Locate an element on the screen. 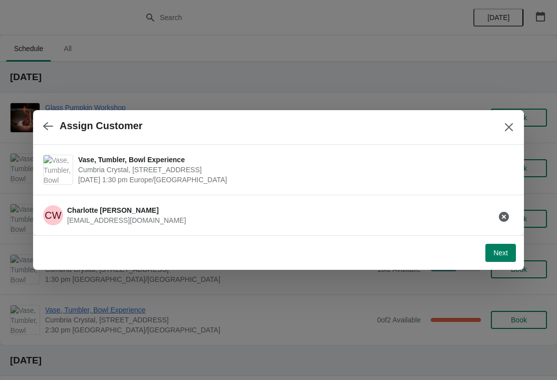  button: Next is located at coordinates (500, 253).